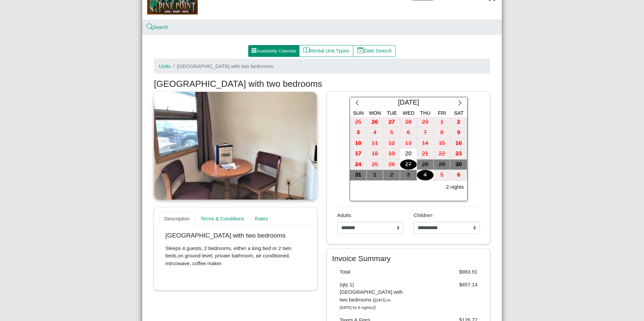  I want to click on button: 9, so click(459, 133).